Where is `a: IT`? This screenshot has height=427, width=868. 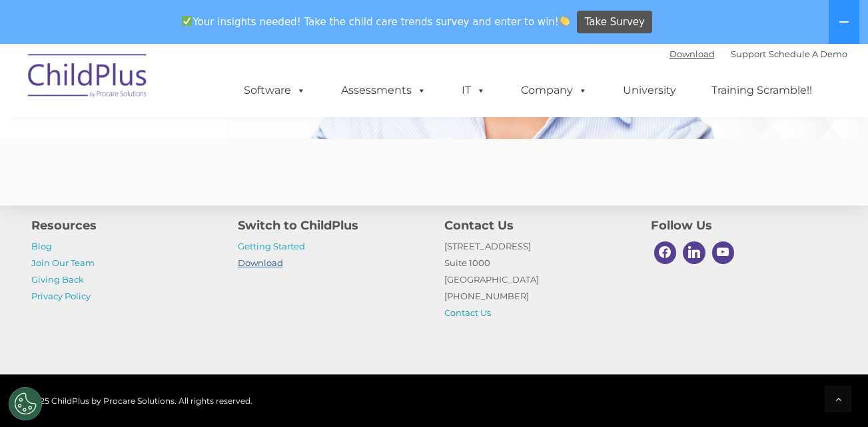
a: IT is located at coordinates (474, 90).